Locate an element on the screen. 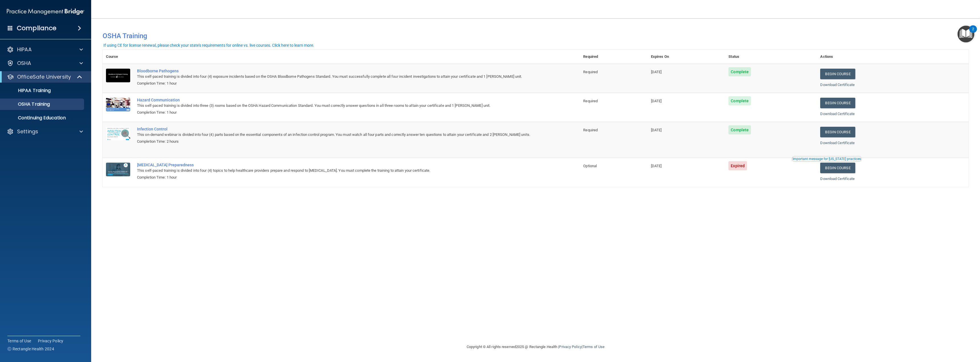  a: Infection Control is located at coordinates (344, 129).